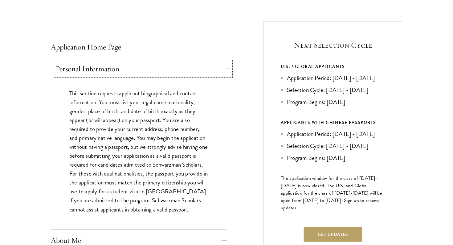 The width and height of the screenshot is (453, 245). I want to click on h5: Next Selection Cycle, so click(333, 45).